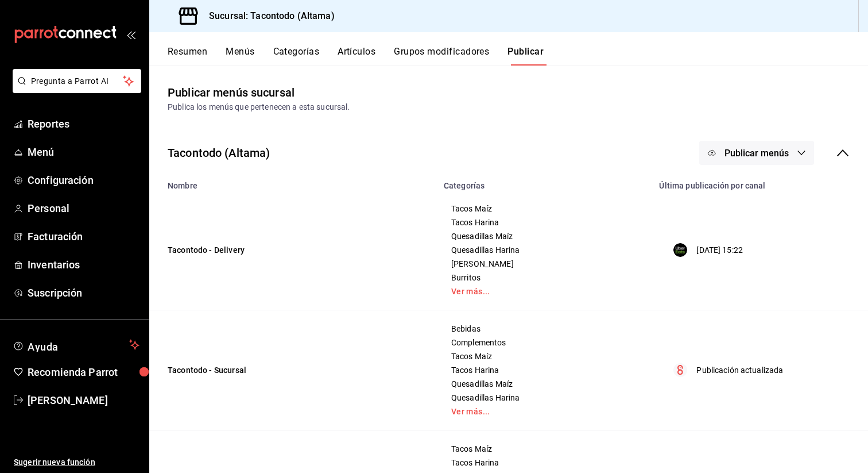 The width and height of the screenshot is (868, 473). Describe the element at coordinates (757, 153) in the screenshot. I see `span: Publicar menús` at that location.